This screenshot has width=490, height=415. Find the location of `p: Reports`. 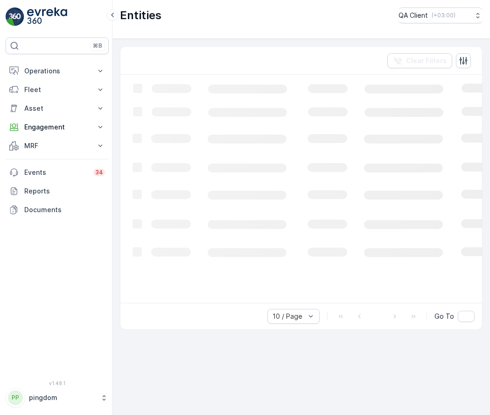

p: Reports is located at coordinates (64, 191).